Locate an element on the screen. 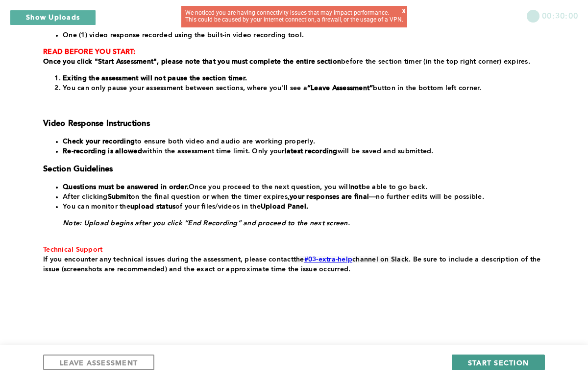 This screenshot has width=588, height=380. li: After clicking on the final question or when the timer expires, —no further edits will be possible. is located at coordinates (302, 197).